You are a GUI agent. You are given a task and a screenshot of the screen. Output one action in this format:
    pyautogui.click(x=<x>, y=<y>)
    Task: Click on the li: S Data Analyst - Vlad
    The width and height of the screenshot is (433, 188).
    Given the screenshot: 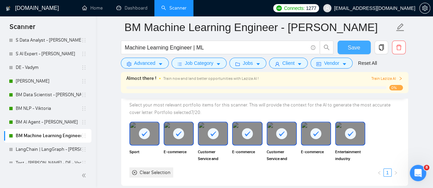 What is the action you would take?
    pyautogui.click(x=48, y=40)
    